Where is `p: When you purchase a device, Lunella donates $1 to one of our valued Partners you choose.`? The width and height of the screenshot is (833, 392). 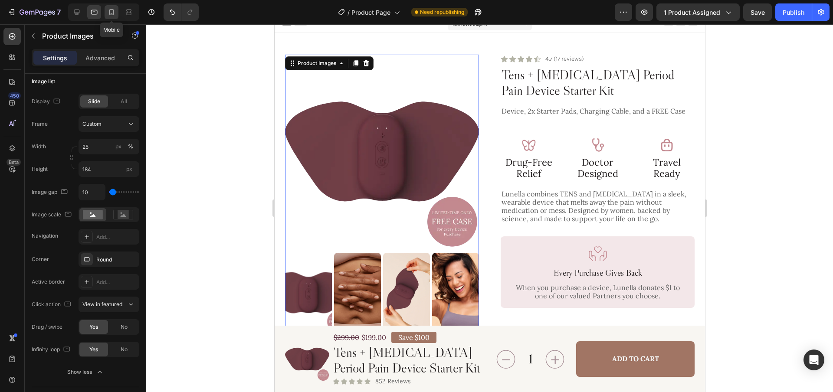 p: When you purchase a device, Lunella donates $1 to one of our valued Partners you choose. is located at coordinates (323, 268).